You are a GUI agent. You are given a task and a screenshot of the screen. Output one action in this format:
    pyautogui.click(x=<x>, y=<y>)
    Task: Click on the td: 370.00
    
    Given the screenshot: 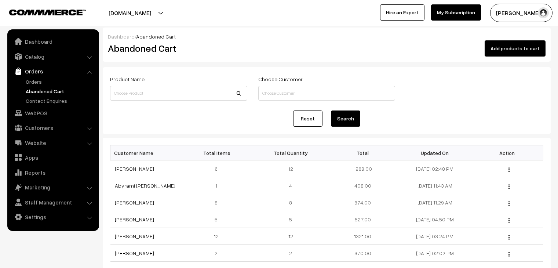 What is the action you would take?
    pyautogui.click(x=362, y=253)
    